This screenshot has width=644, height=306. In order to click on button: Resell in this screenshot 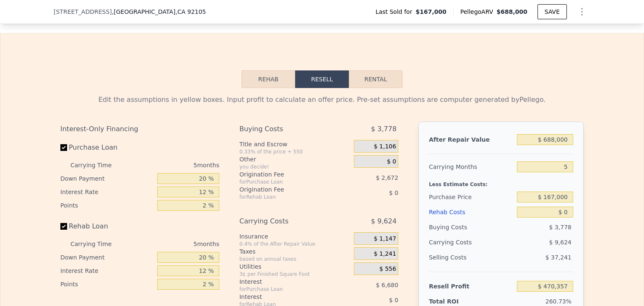, I will do `click(322, 79)`.